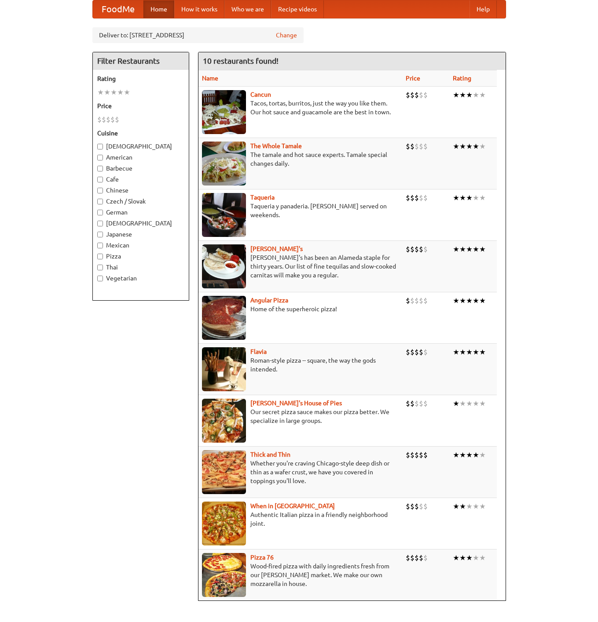  What do you see at coordinates (141, 79) in the screenshot?
I see `h5: Rating` at bounding box center [141, 79].